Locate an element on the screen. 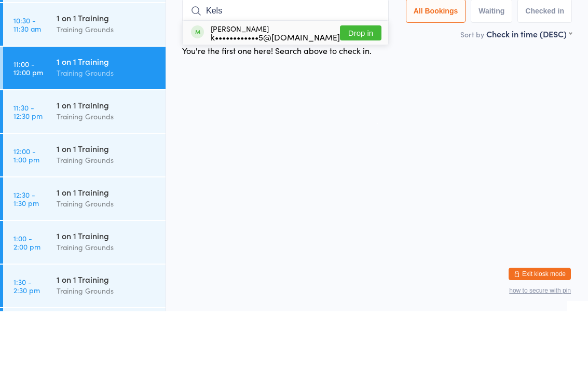 This screenshot has width=588, height=386. a: 12:00 -1:00 pm1 on 1 TrainingTraining Grounds is located at coordinates (84, 230).